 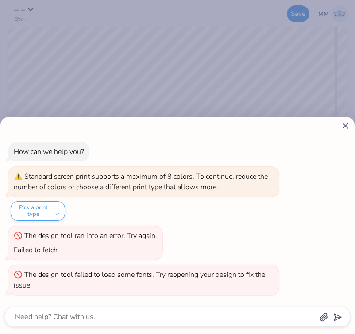 What do you see at coordinates (49, 152) in the screenshot?
I see `div: How can we help you?` at bounding box center [49, 152].